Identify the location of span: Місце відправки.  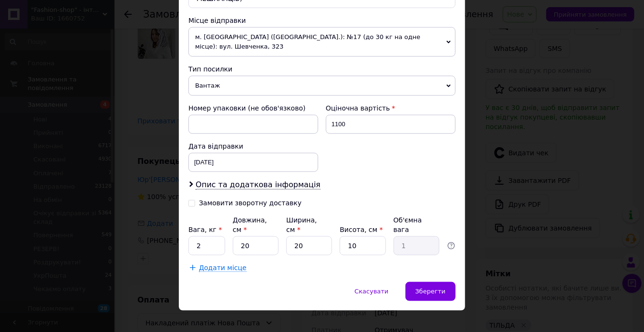
(217, 20).